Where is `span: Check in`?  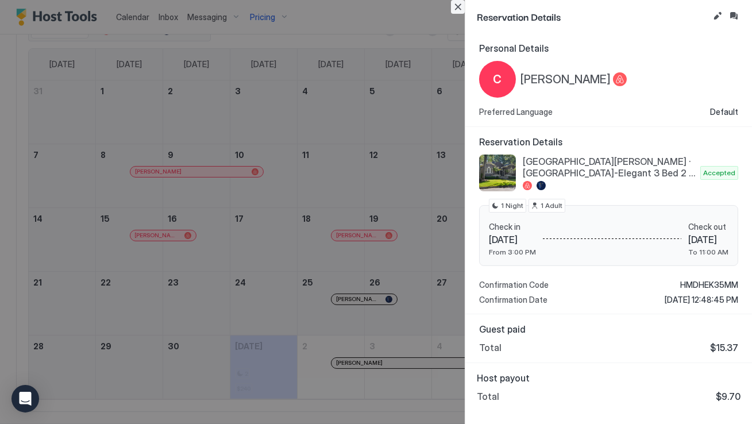
span: Check in is located at coordinates (512, 227).